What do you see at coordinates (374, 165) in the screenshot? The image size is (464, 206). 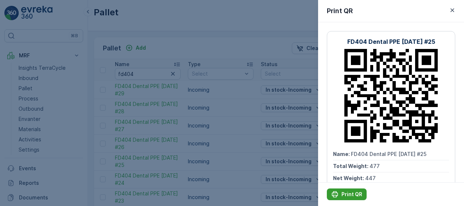 I see `span: 477` at bounding box center [374, 165].